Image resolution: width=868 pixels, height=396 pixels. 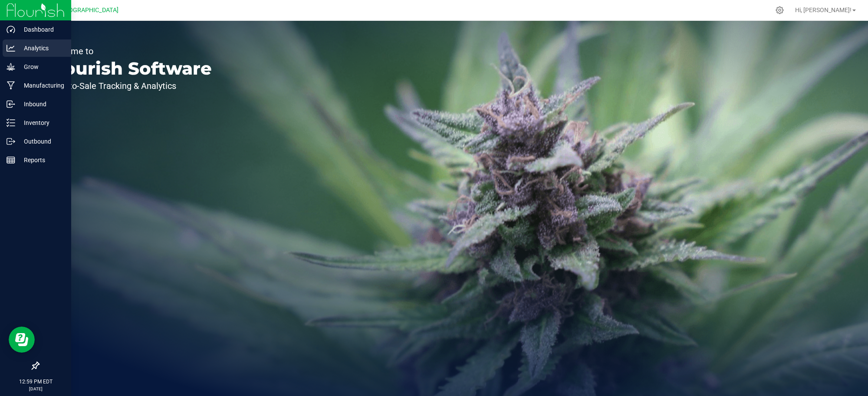 What do you see at coordinates (11, 48) in the screenshot?
I see `inline-svg: Analytics` at bounding box center [11, 48].